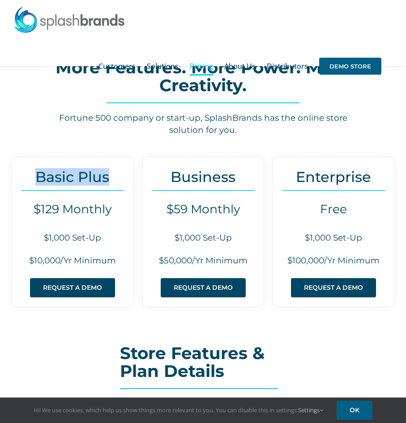 Image resolution: width=406 pixels, height=423 pixels. I want to click on span: Customers, so click(117, 66).